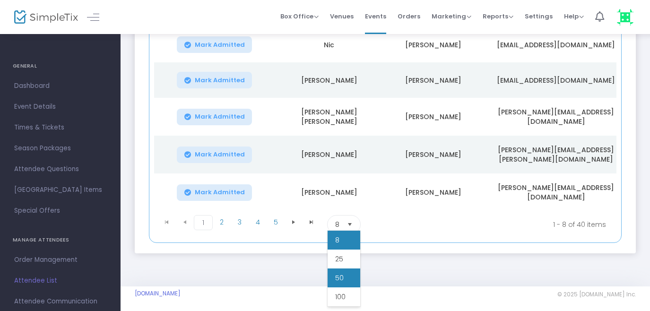 This screenshot has width=650, height=311. What do you see at coordinates (350, 225) in the screenshot?
I see `button: Select` at bounding box center [350, 225].